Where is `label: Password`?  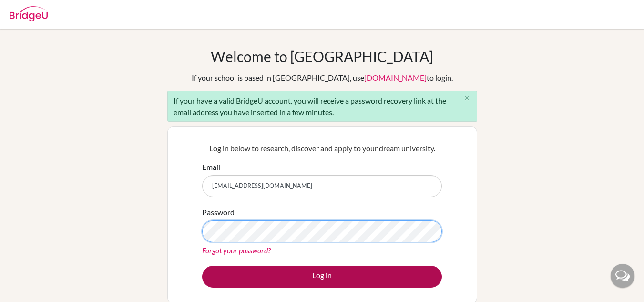
label: Password is located at coordinates (219, 212).